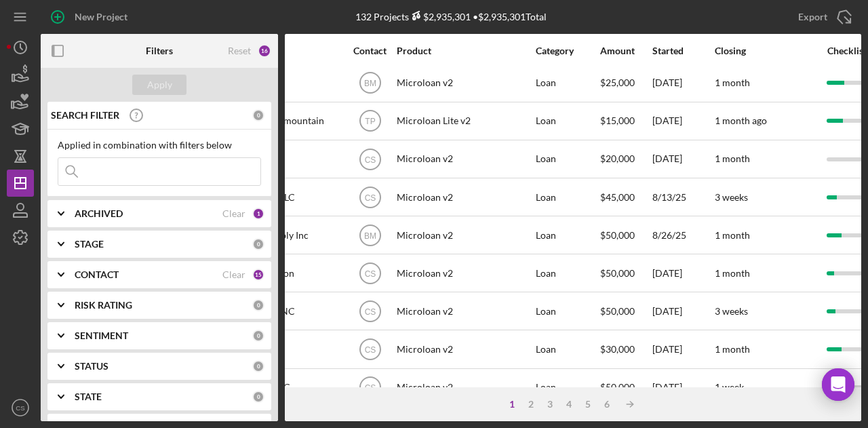 Image resolution: width=868 pixels, height=428 pixels. What do you see at coordinates (101, 336) in the screenshot?
I see `b: SENTIMENT` at bounding box center [101, 336].